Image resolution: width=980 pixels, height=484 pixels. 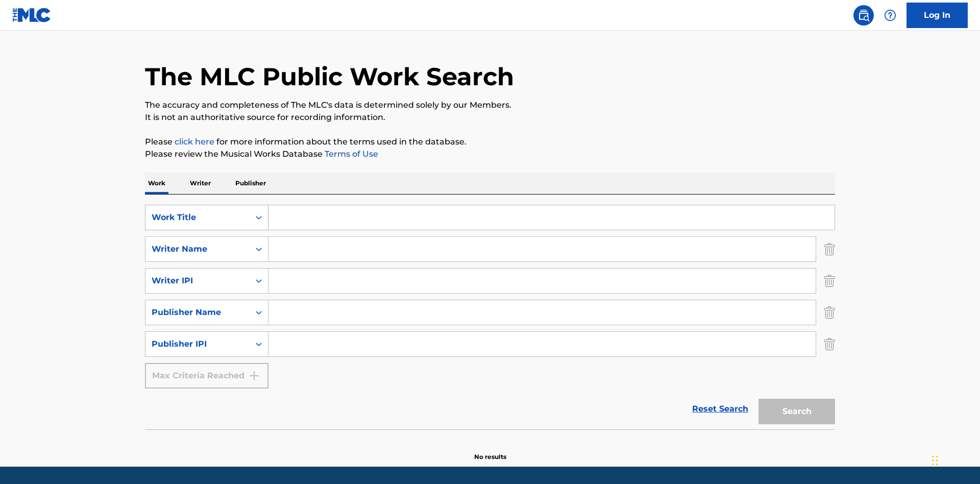 What do you see at coordinates (198, 217) in the screenshot?
I see `div: Work Title` at bounding box center [198, 217].